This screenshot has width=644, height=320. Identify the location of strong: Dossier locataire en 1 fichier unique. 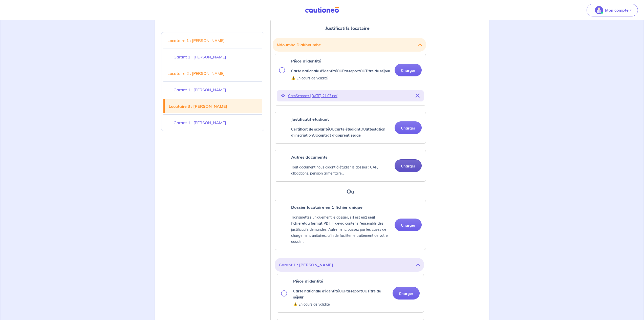
(327, 207).